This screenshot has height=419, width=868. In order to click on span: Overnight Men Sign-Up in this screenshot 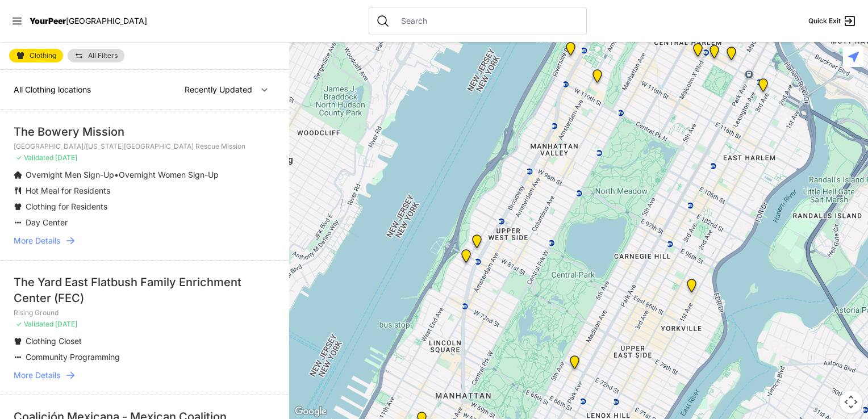, I will do `click(70, 174)`.